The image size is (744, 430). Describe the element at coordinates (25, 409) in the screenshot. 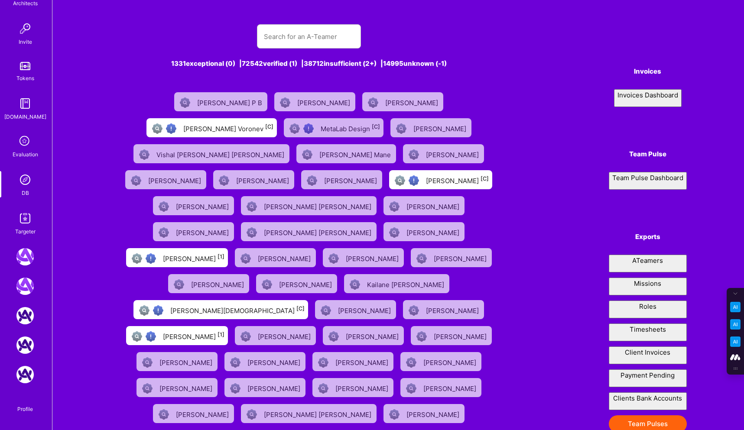

I see `div: Profile` at that location.